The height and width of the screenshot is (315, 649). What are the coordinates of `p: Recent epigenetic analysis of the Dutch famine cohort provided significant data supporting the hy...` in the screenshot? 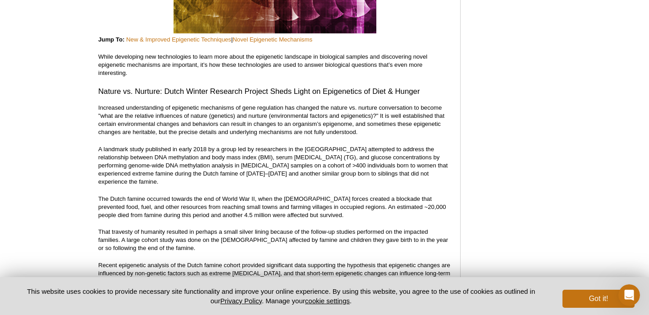 It's located at (275, 273).